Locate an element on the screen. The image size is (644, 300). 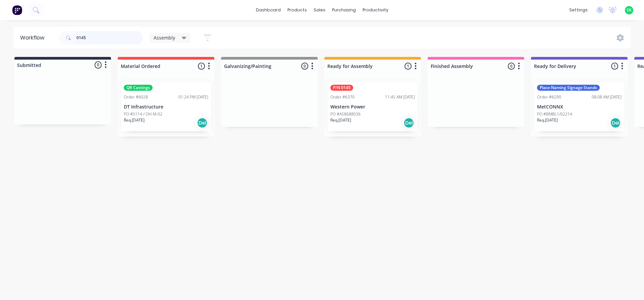
div: sales is located at coordinates (320, 10).